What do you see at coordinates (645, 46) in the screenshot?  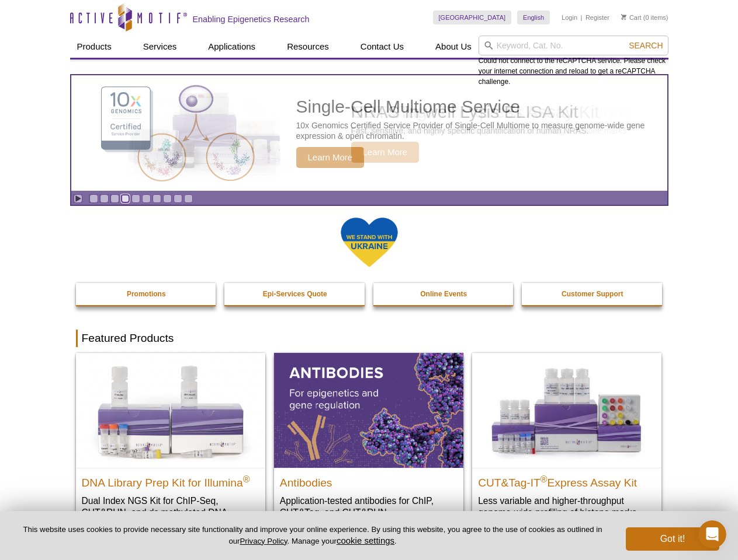 I see `span: Search` at bounding box center [645, 46].